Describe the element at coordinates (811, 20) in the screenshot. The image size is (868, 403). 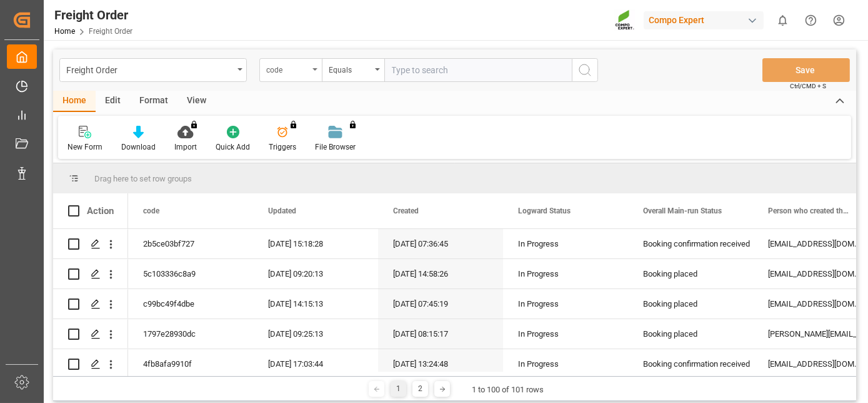
I see `button: Help Center` at that location.